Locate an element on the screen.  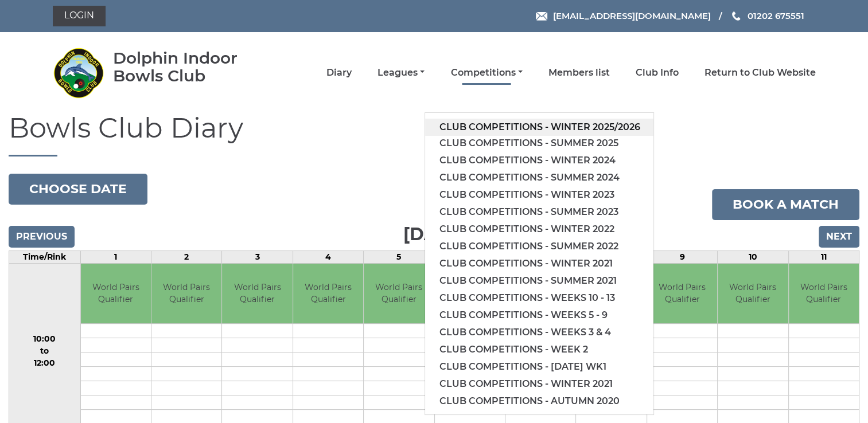
a: Club competitions - Week 2 is located at coordinates (540, 350).